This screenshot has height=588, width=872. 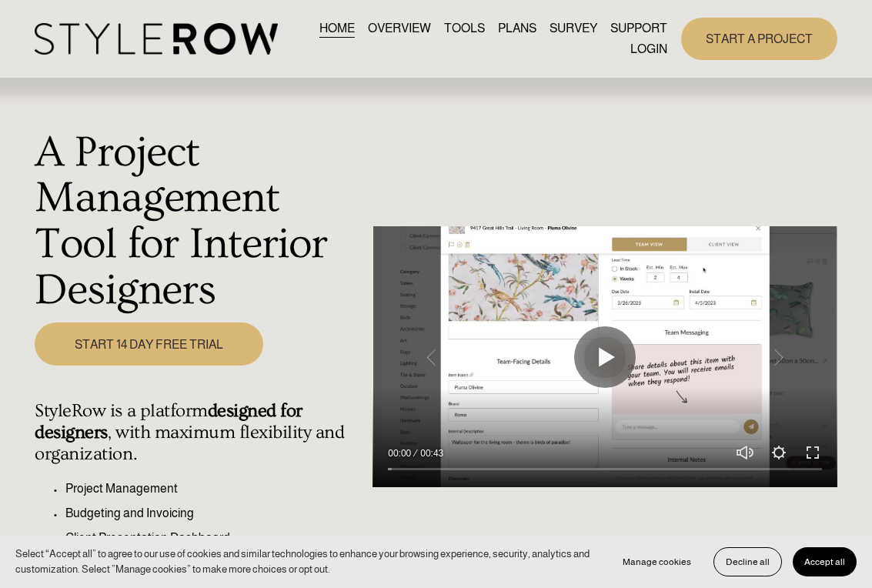 What do you see at coordinates (747, 561) in the screenshot?
I see `span: Decline all` at bounding box center [747, 561].